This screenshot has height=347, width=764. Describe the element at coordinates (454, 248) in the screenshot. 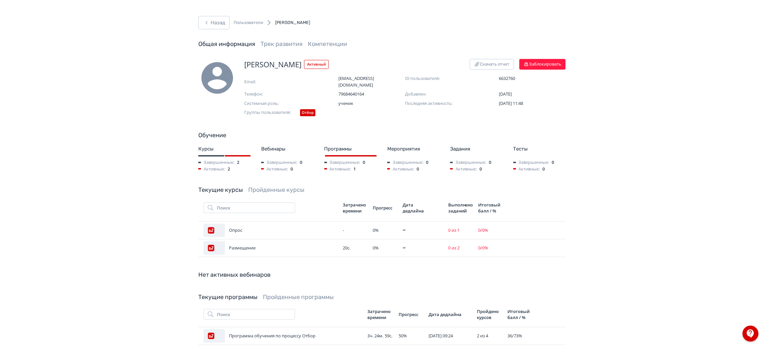

I see `span: 0 из 2` at that location.